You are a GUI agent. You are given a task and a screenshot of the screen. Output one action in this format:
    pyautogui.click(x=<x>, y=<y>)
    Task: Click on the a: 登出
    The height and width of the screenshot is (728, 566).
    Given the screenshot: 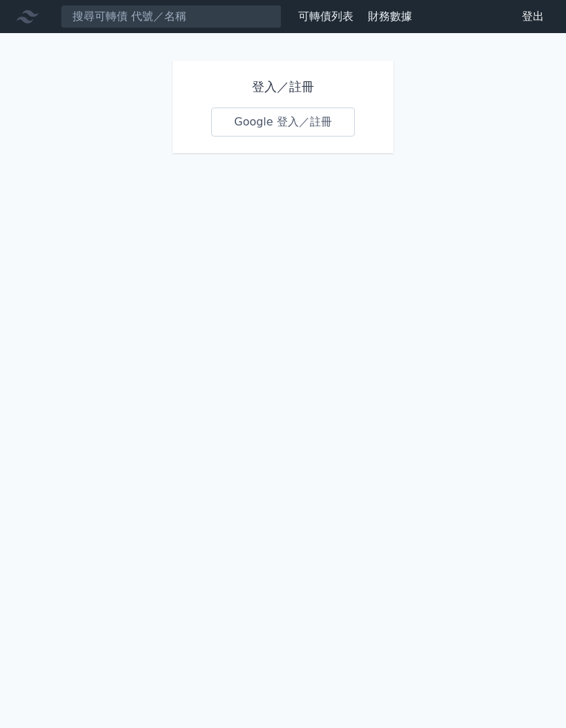 What is the action you would take?
    pyautogui.click(x=533, y=17)
    